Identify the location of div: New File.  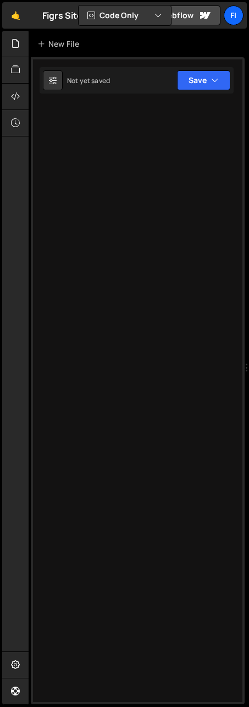
(61, 44).